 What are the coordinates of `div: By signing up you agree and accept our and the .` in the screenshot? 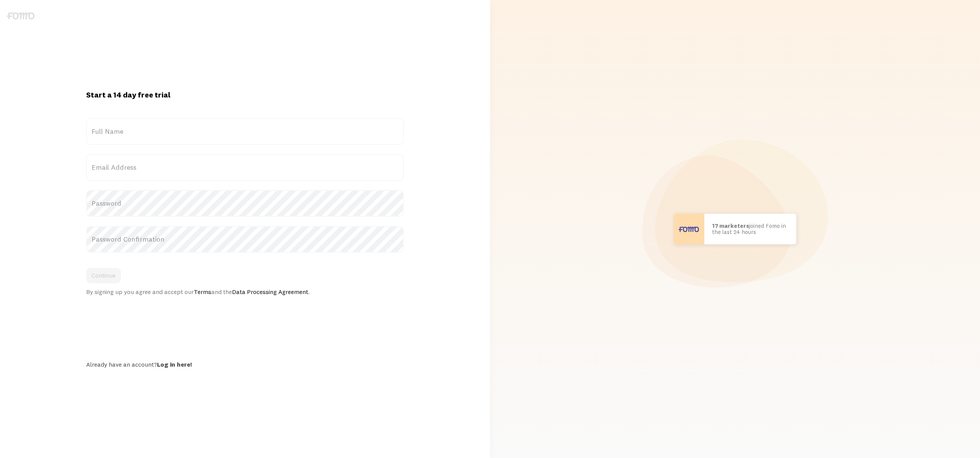 It's located at (244, 292).